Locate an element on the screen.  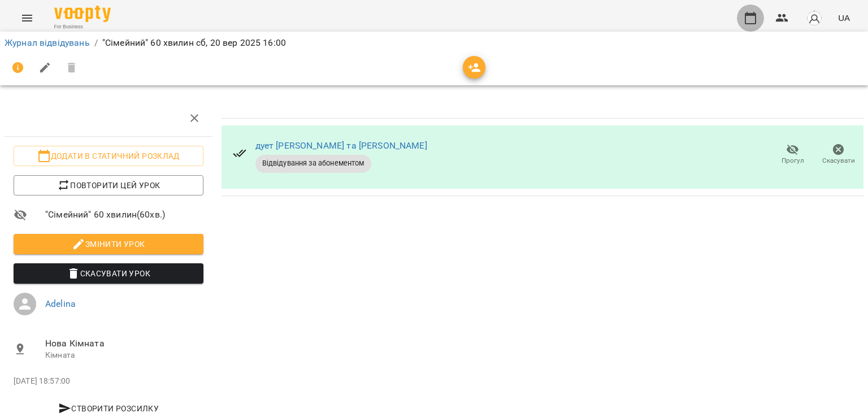
button: Повторити цей урок is located at coordinates (108, 185).